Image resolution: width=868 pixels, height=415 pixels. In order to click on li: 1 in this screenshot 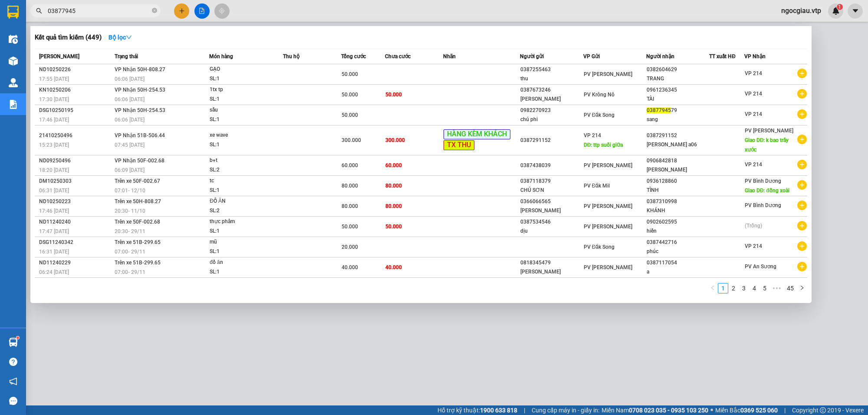, I will do `click(723, 288)`.